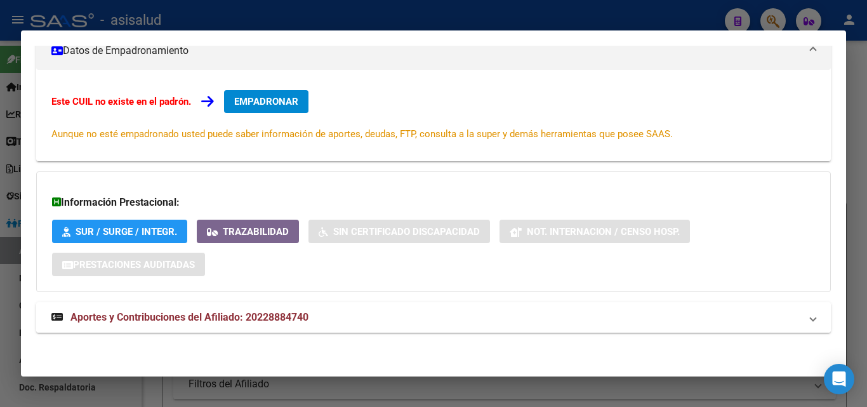 This screenshot has width=867, height=407. What do you see at coordinates (126, 232) in the screenshot?
I see `span: SUR / SURGE / INTEGR.` at bounding box center [126, 232].